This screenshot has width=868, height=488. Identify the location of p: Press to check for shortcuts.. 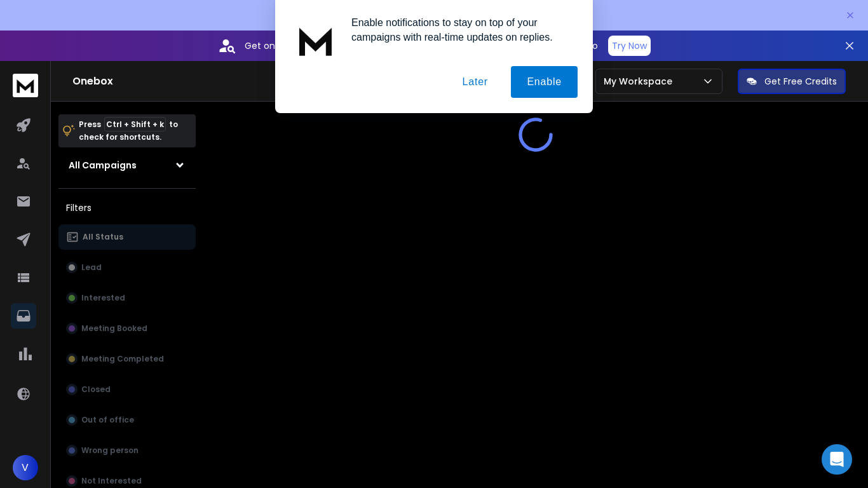
(128, 131).